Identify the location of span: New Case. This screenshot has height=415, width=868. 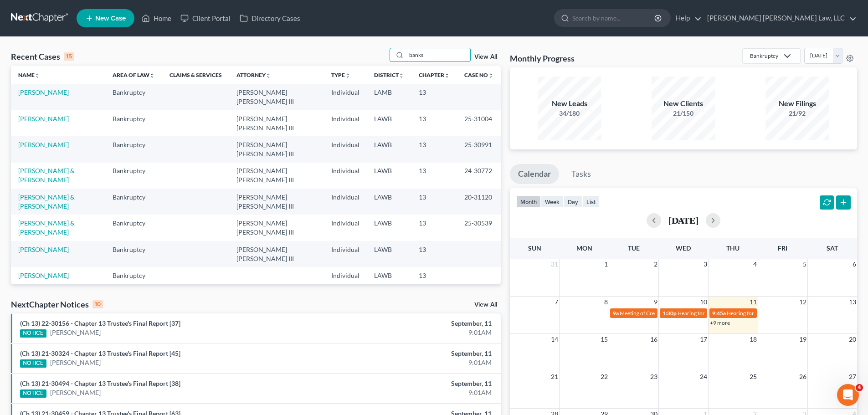
(110, 18).